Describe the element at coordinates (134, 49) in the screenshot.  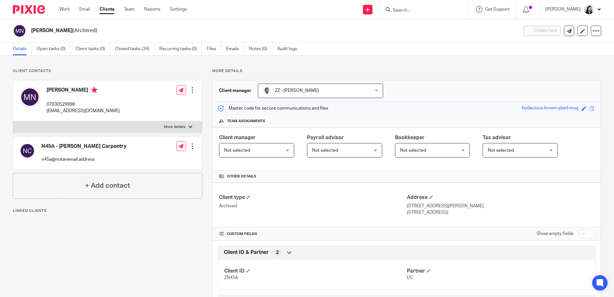
I see `a: Closed tasks (24)` at that location.